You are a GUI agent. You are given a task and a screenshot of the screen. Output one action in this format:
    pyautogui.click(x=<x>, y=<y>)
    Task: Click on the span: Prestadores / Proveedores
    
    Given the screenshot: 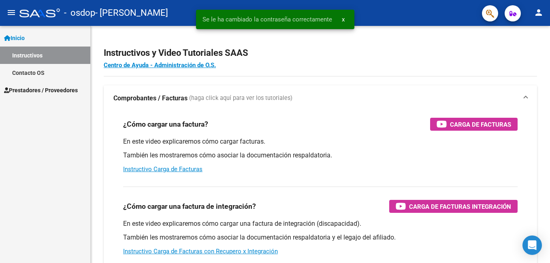 What is the action you would take?
    pyautogui.click(x=41, y=90)
    